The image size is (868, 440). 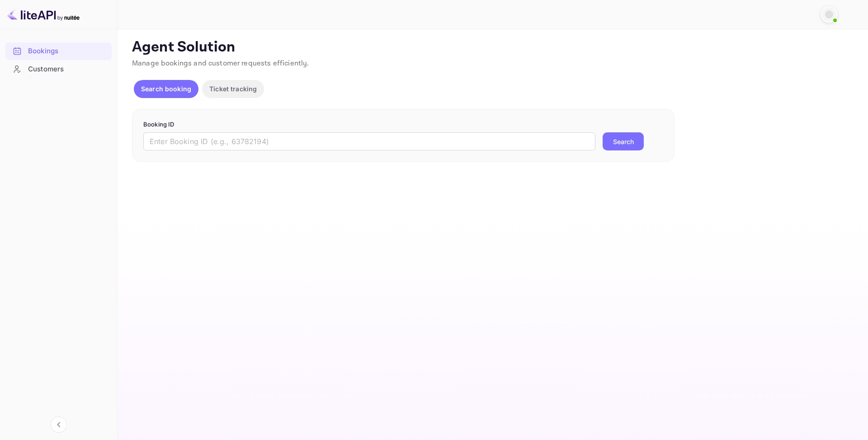 What do you see at coordinates (221, 63) in the screenshot?
I see `span: Manage bookings and customer requests efficiently.` at bounding box center [221, 63].